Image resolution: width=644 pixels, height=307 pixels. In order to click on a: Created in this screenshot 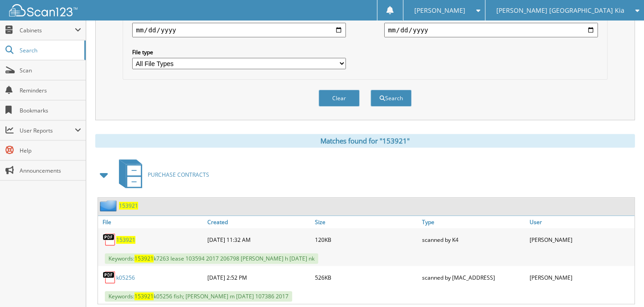, I will do `click(259, 222)`.